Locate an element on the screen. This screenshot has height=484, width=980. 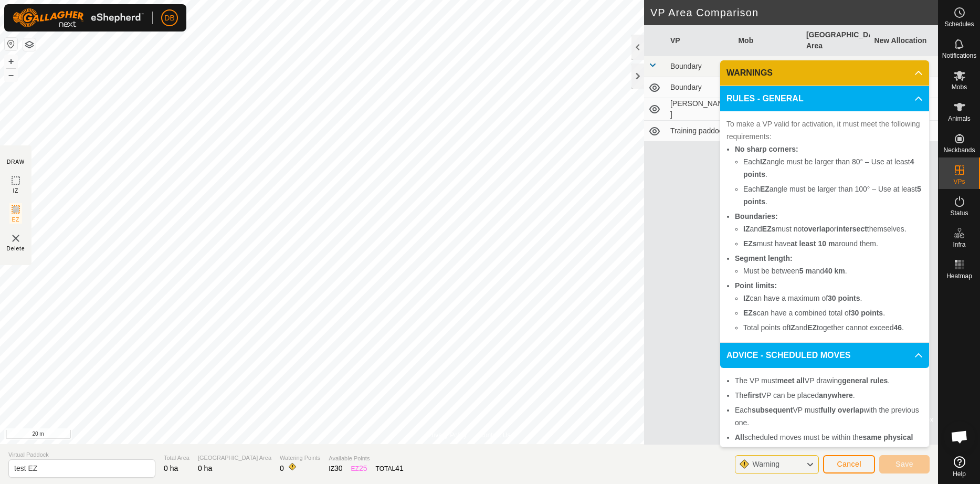
span: 0 is located at coordinates (281, 468).